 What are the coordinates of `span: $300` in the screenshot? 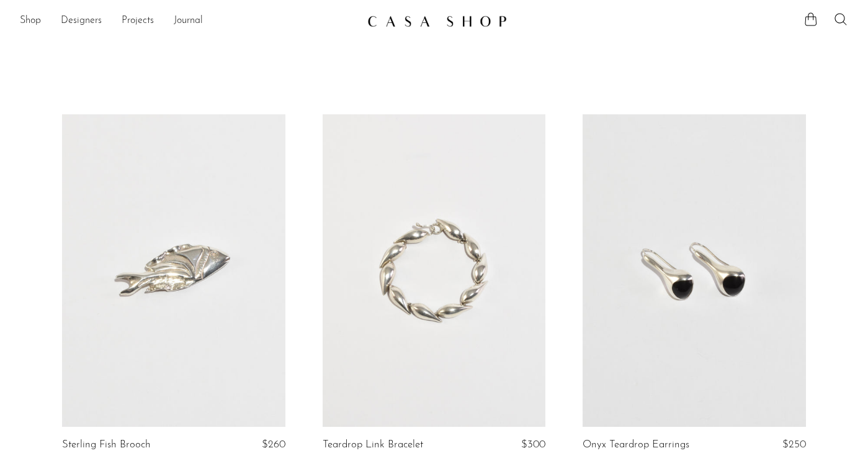 It's located at (533, 444).